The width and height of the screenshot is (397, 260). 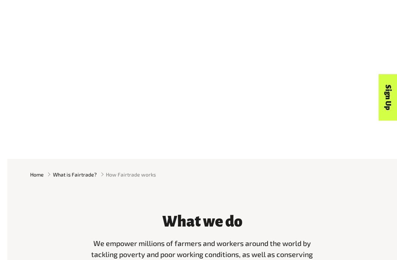 What do you see at coordinates (75, 174) in the screenshot?
I see `a: What is Fairtrade?` at bounding box center [75, 174].